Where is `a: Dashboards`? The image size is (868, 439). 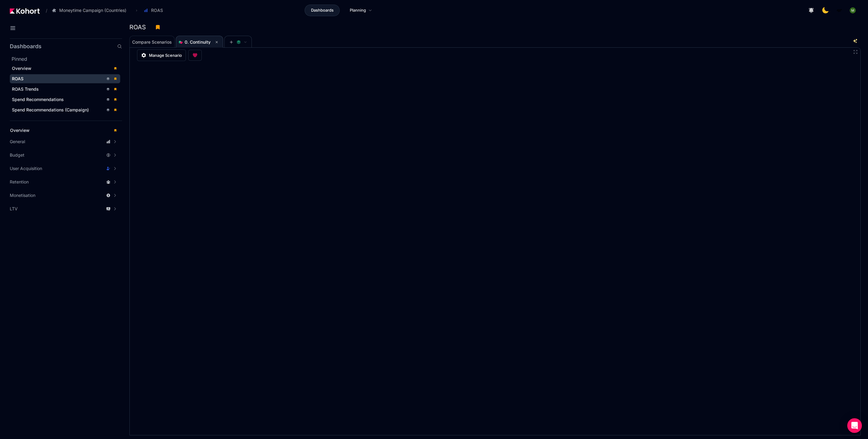 a: Dashboards is located at coordinates (322, 10).